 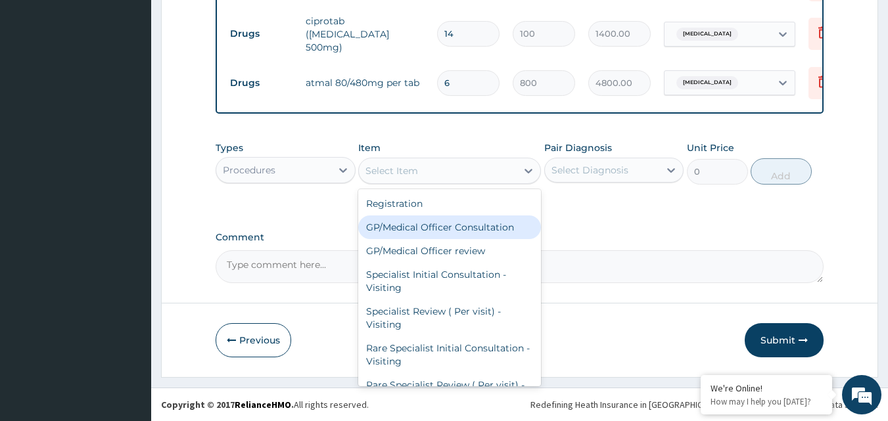 What do you see at coordinates (450, 281) in the screenshot?
I see `div: Specialist Initial Consultation - Visiting` at bounding box center [450, 281].